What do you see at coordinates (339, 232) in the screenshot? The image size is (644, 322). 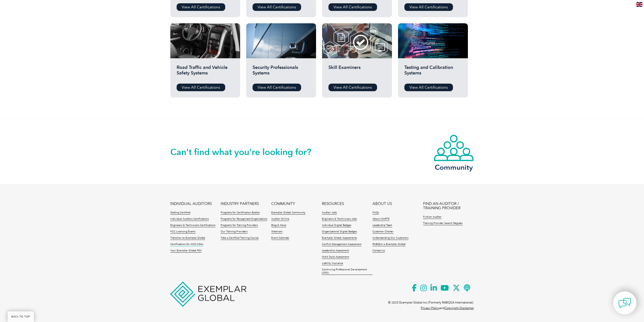 I see `a: Organizational Digital Badges` at bounding box center [339, 232].